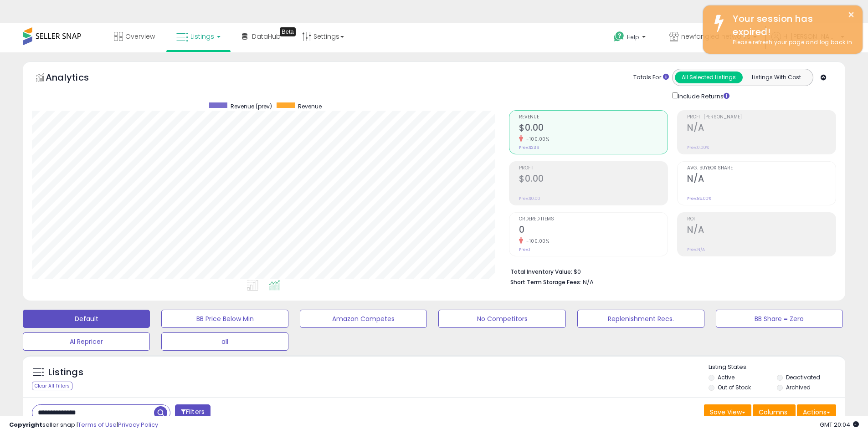 Image resolution: width=868 pixels, height=434 pixels. Describe the element at coordinates (631, 38) in the screenshot. I see `a: Help` at that location.